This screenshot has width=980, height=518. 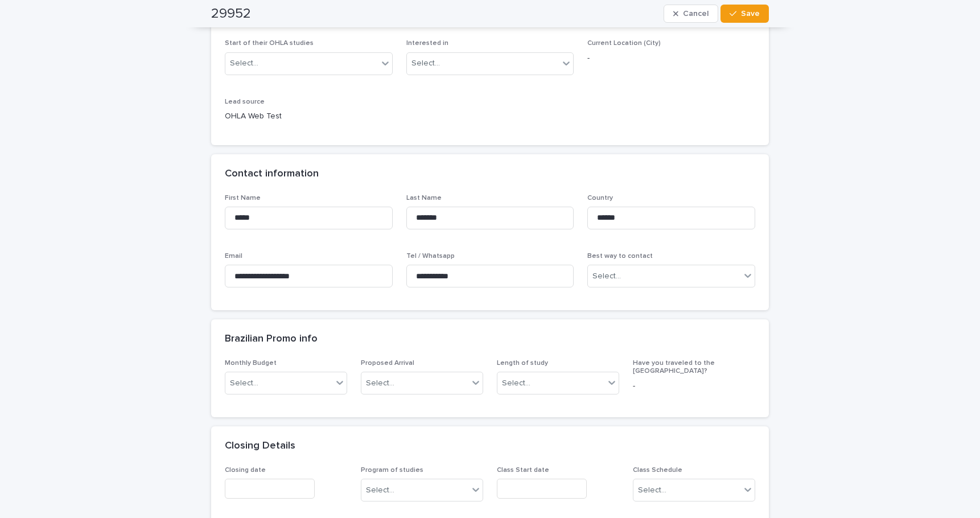 I want to click on h2: 29952, so click(x=231, y=13).